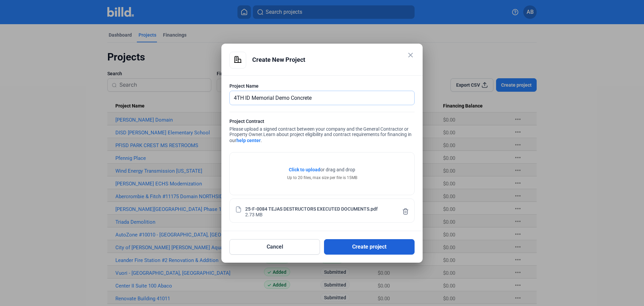 The image size is (644, 306). Describe the element at coordinates (322, 122) in the screenshot. I see `div: Project Contract` at that location.